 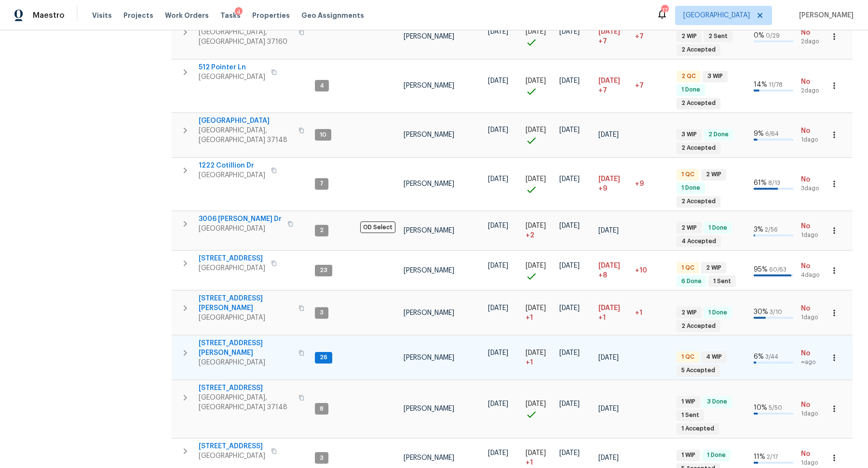 What do you see at coordinates (761, 85) in the screenshot?
I see `span: 14 %` at bounding box center [761, 85].